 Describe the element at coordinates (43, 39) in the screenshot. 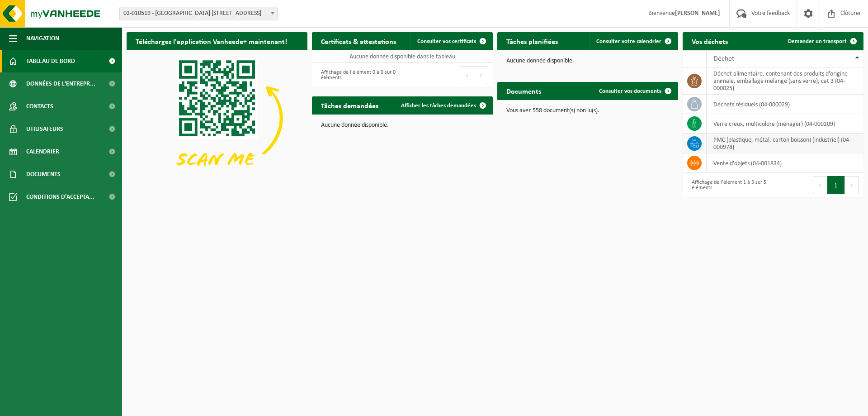

I see `span: Navigation` at that location.